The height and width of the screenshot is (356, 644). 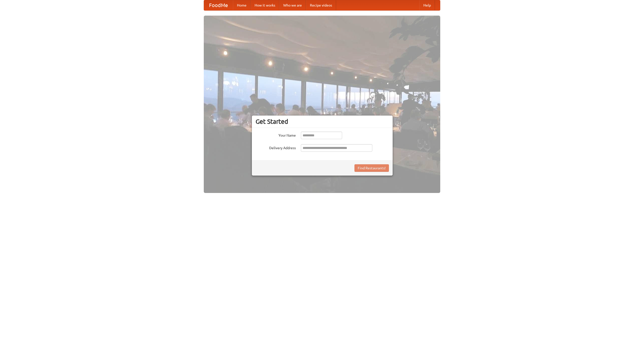 What do you see at coordinates (276, 147) in the screenshot?
I see `label: Delivery Address` at bounding box center [276, 147].